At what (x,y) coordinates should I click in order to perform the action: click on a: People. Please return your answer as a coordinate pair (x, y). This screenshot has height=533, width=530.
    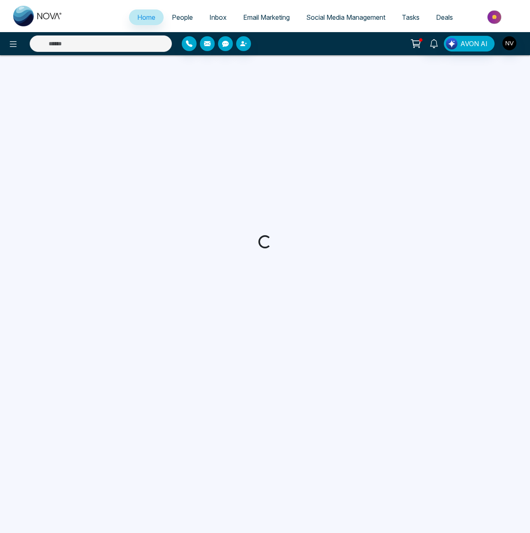
    Looking at the image, I should click on (182, 17).